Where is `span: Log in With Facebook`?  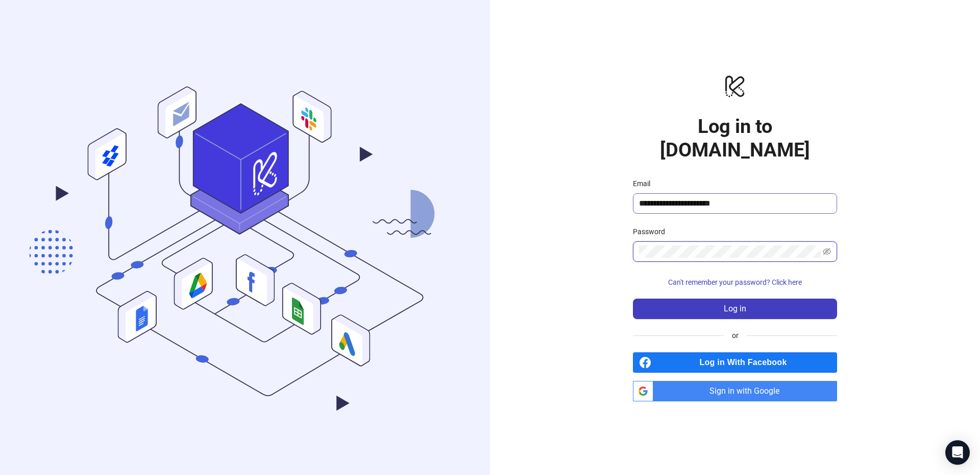
span: Log in With Facebook is located at coordinates (747, 362).